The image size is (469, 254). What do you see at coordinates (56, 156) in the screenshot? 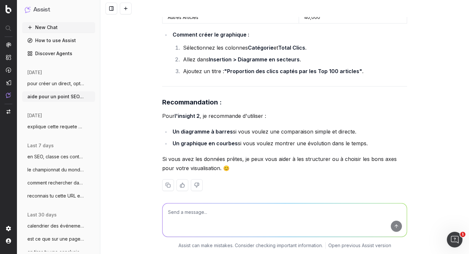
I see `span: en SEO, classe ces contenus en chaud fro` at bounding box center [56, 156].